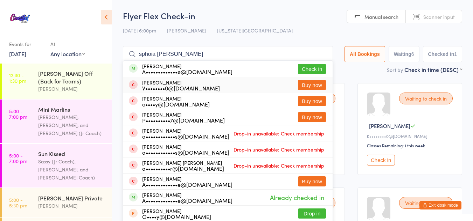 The image size is (473, 221). Describe the element at coordinates (312, 214) in the screenshot. I see `button: Drop in` at that location.